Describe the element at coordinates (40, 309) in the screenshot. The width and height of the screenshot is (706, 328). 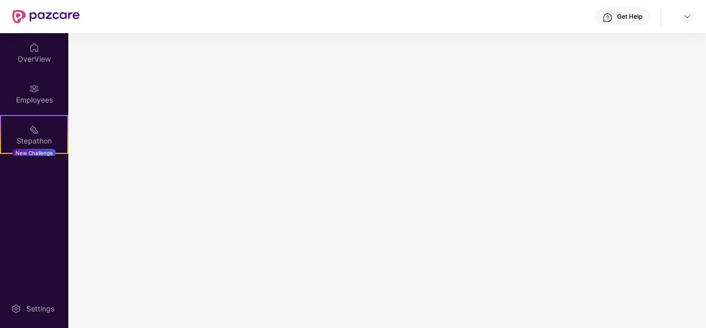
I see `div: Settings` at that location.